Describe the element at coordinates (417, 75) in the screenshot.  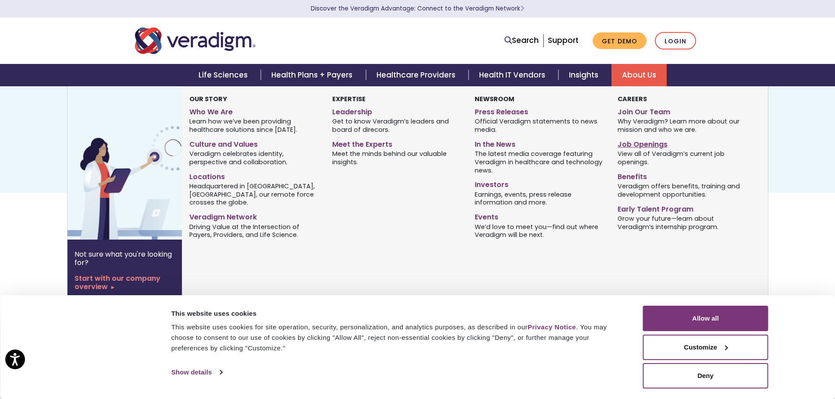
I see `a: Healthcare Providers` at that location.